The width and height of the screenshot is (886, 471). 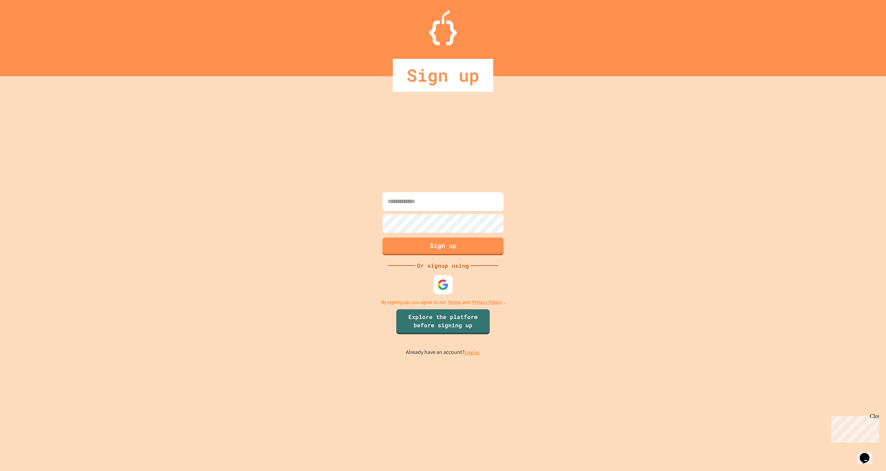 What do you see at coordinates (443, 75) in the screenshot?
I see `div: Sign up` at bounding box center [443, 75].